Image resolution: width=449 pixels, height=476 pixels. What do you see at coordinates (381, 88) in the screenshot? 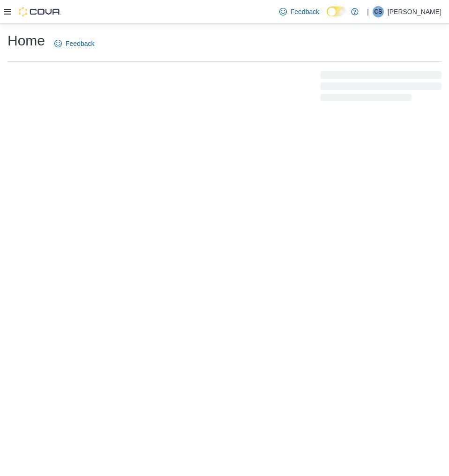
I see `span: Loading` at bounding box center [381, 88].